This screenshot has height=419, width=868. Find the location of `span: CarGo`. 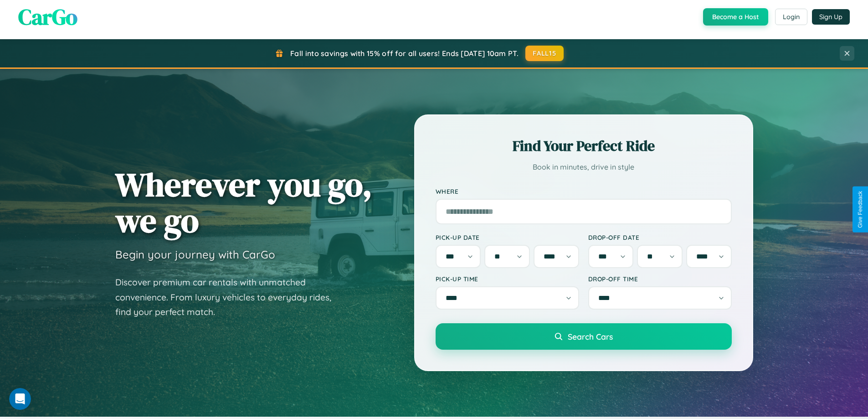

span: CarGo is located at coordinates (48, 17).